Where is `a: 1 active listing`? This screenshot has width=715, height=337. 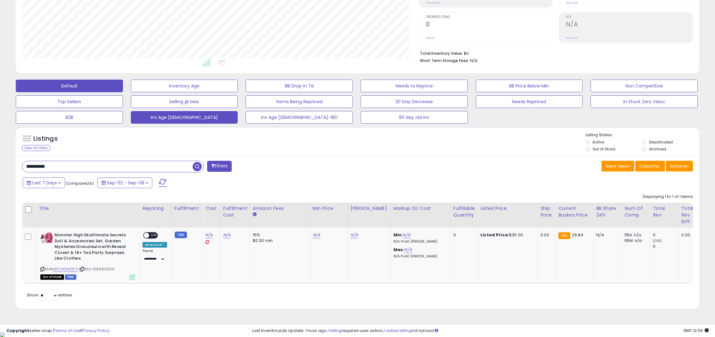
a: 1 active listing is located at coordinates (397, 331).